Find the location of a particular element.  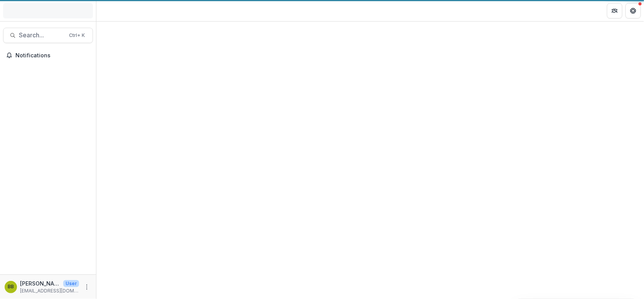

div: Ctrl + K is located at coordinates (77, 35).